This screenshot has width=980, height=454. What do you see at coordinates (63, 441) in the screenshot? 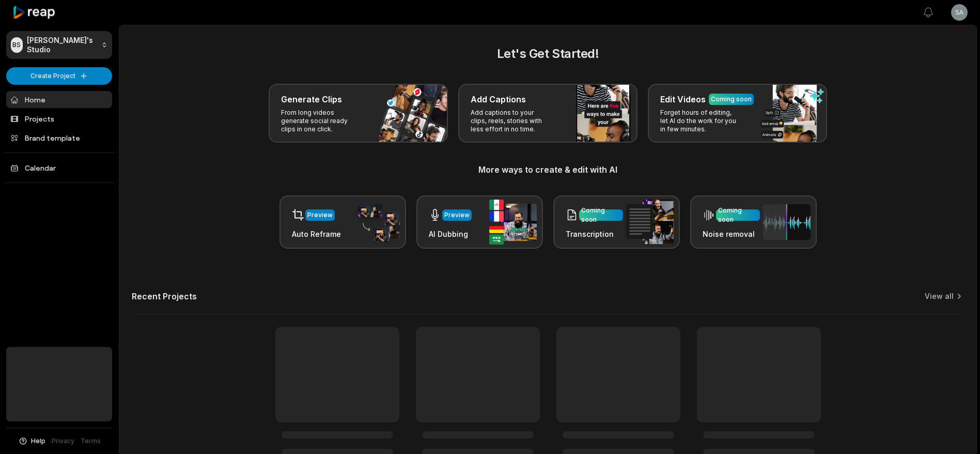
I see `a: Privacy` at bounding box center [63, 441].